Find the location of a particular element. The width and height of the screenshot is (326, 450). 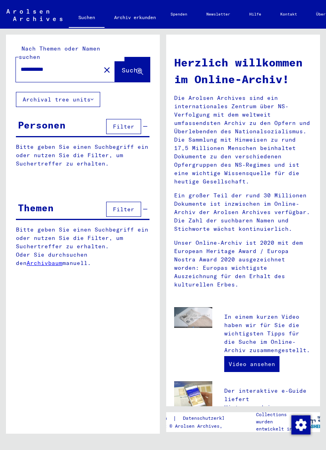

img: Arolsen_neg.svg is located at coordinates (34, 15).